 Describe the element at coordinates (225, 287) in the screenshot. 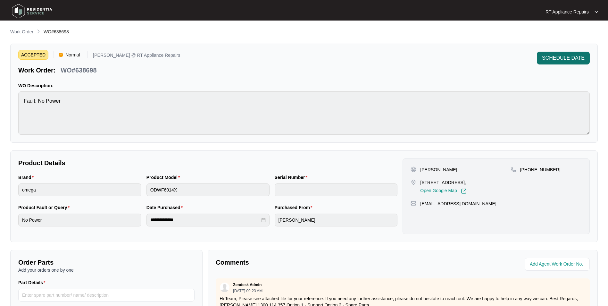

I see `img: user.svg` at that location.